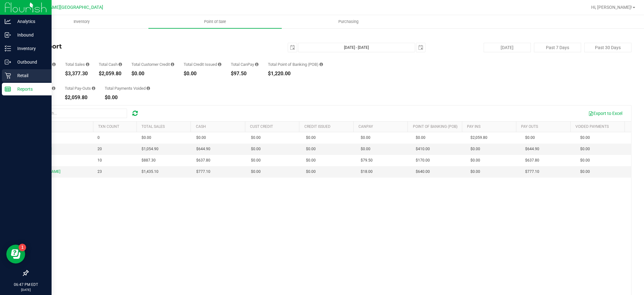  Describe the element at coordinates (120, 64) in the screenshot. I see `i: Sum of all successful, non-voided cash payment transaction amounts (excluding tips and transactio...` at that location.